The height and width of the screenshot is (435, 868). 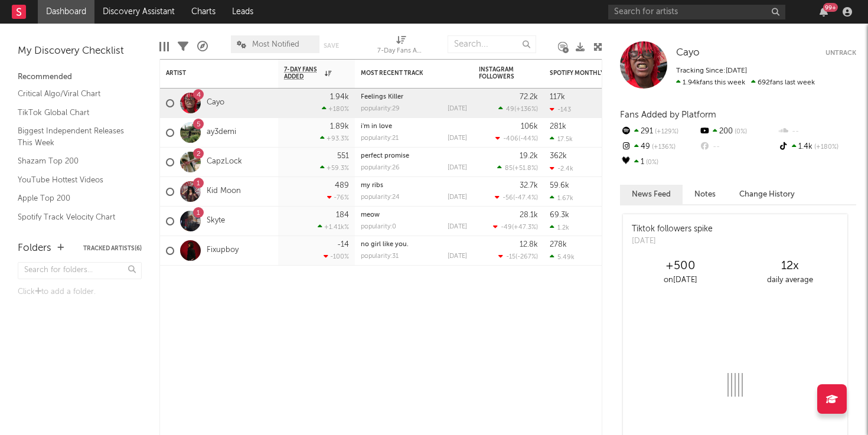 What do you see at coordinates (401, 52) in the screenshot?
I see `div: 7-Day Fans Added (7-Day Fans Added)` at bounding box center [401, 52].